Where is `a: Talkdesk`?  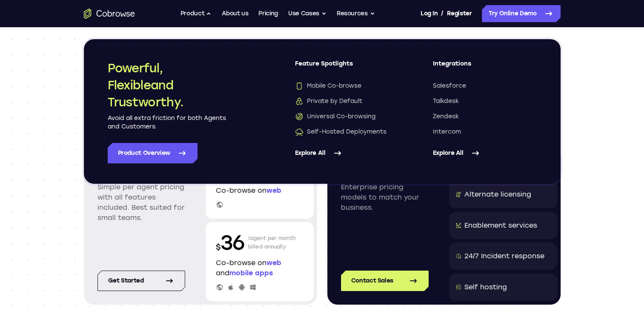
a: Talkdesk is located at coordinates (485, 101).